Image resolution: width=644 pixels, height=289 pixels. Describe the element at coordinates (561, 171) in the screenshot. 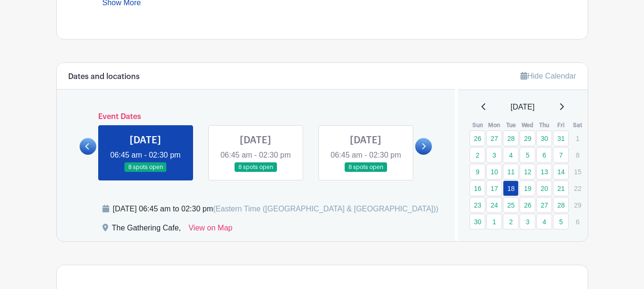

I see `a: 14` at that location.